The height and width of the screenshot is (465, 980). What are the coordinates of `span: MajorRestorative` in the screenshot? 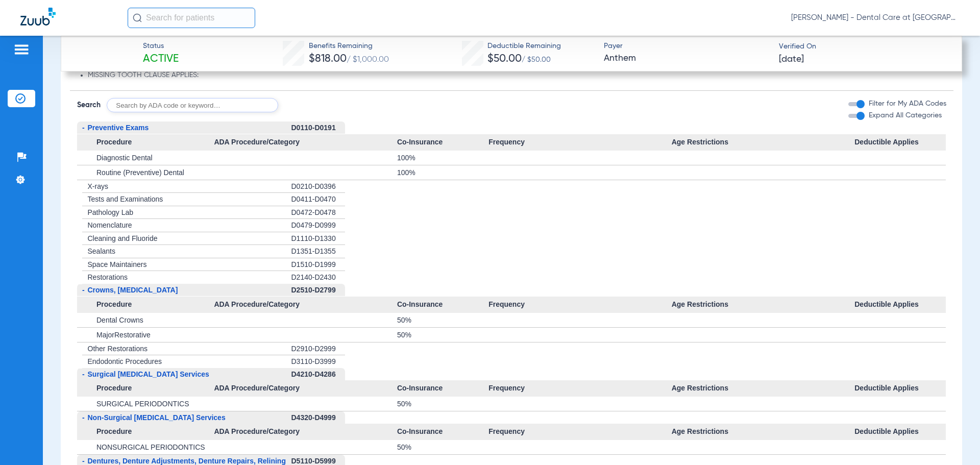 It's located at (124, 335).